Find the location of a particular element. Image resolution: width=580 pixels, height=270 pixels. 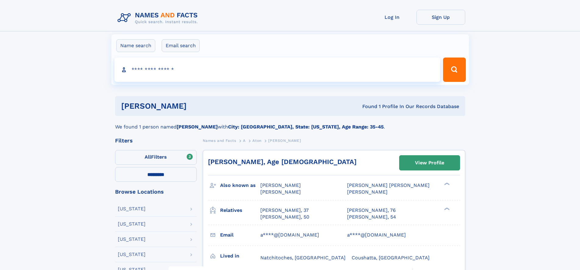

label: Filters is located at coordinates (156, 157).